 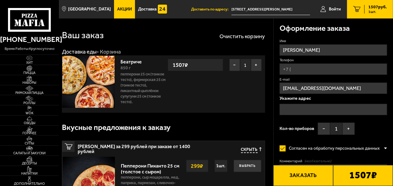 I want to click on h3: Вкусные предложения к заказу, so click(x=116, y=128).